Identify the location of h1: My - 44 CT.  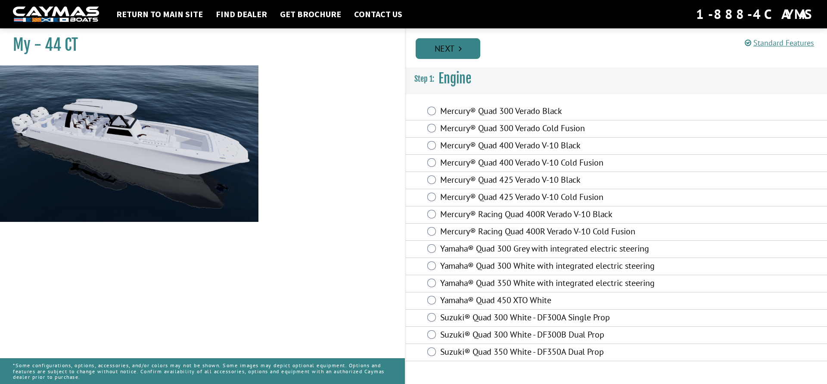
(198, 45).